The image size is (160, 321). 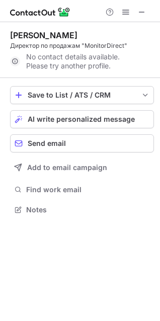 What do you see at coordinates (82, 189) in the screenshot?
I see `button: Find work email` at bounding box center [82, 189].